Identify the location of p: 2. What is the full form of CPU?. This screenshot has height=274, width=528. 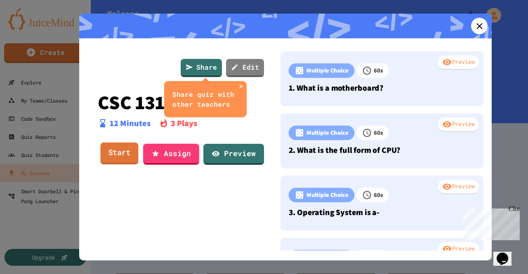
(382, 150).